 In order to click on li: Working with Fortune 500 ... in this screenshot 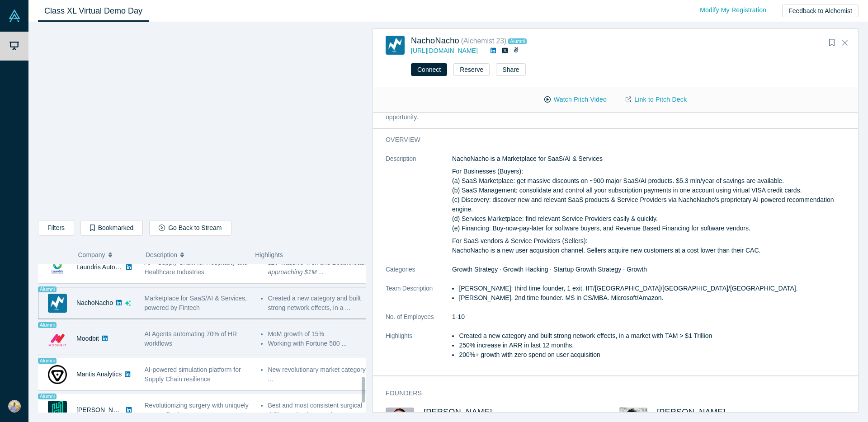, I will do `click(317, 343)`.